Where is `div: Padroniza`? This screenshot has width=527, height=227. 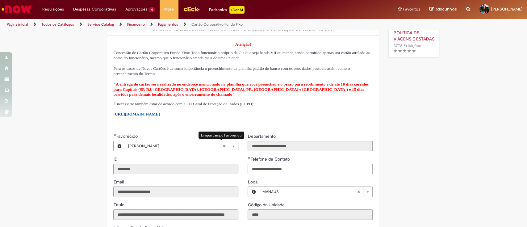 div: Padroniza is located at coordinates (227, 10).